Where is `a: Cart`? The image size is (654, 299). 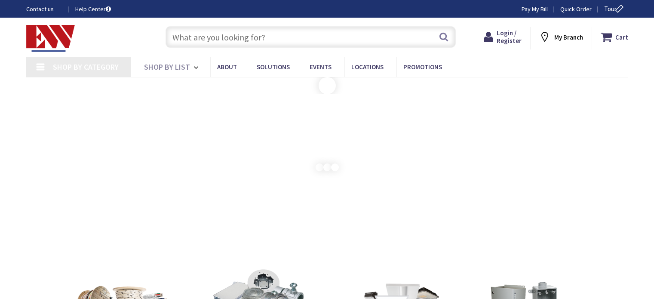
a: Cart is located at coordinates (614, 37).